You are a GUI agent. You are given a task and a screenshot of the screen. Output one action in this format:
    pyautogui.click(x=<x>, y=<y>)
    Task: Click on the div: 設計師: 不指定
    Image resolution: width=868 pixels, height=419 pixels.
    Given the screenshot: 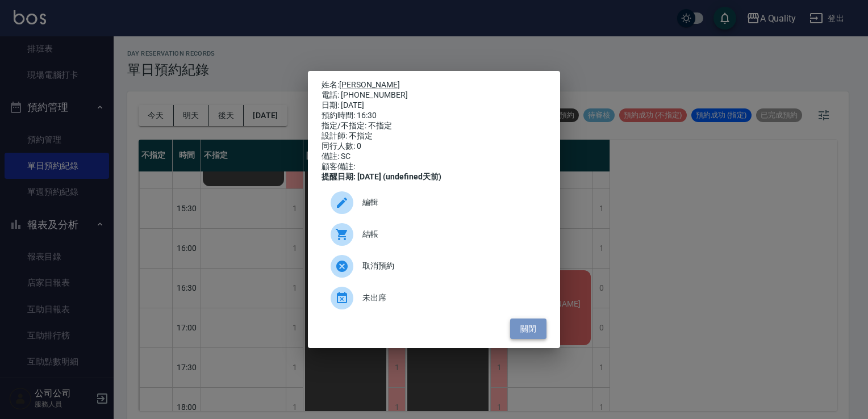 What is the action you would take?
    pyautogui.click(x=434, y=136)
    